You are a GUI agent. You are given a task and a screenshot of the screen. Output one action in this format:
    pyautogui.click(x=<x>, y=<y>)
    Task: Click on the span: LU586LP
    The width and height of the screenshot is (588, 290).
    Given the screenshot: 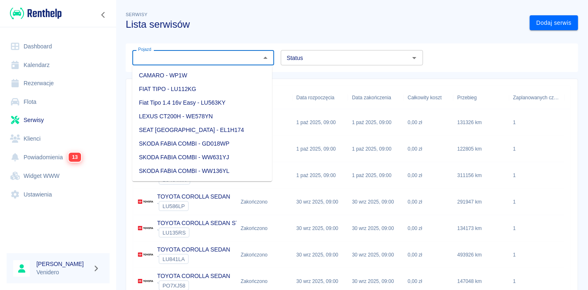 What is the action you would take?
    pyautogui.click(x=174, y=206)
    